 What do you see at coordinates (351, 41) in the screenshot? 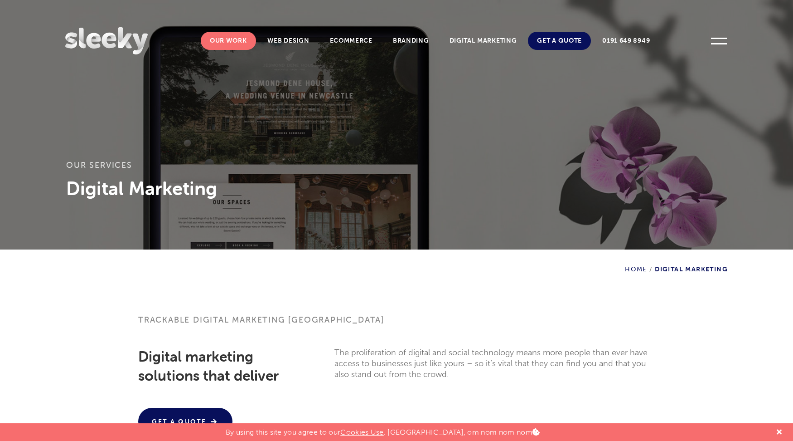
I see `a: Ecommerce` at bounding box center [351, 41].